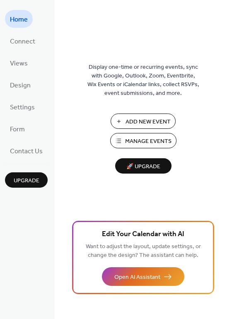 This screenshot has width=232, height=319. I want to click on a: Views, so click(19, 63).